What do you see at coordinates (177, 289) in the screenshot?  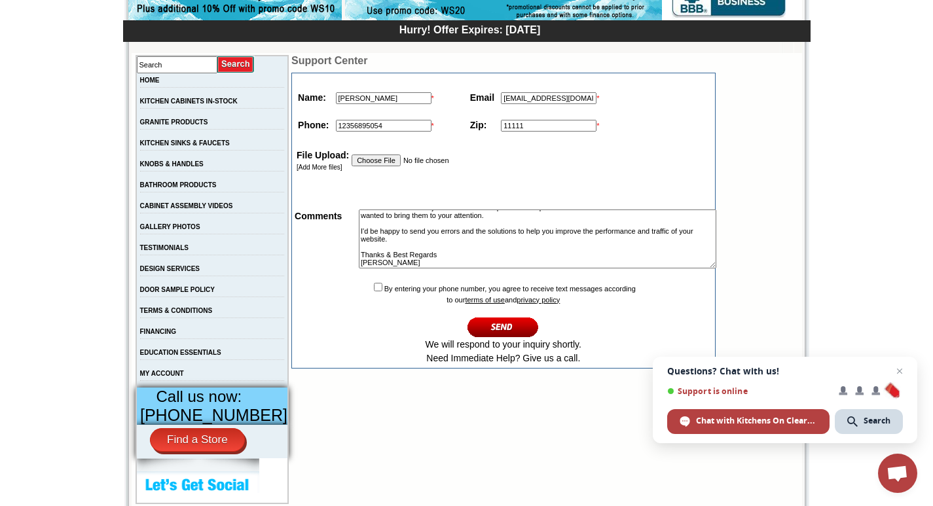 I see `a: DOOR SAMPLE POLICY` at bounding box center [177, 289].